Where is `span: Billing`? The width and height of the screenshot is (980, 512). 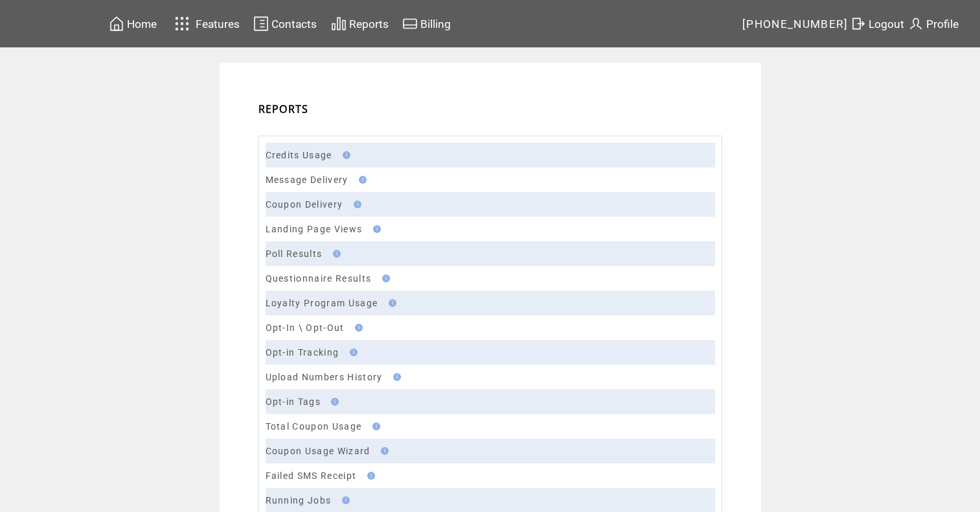 span: Billing is located at coordinates (436, 24).